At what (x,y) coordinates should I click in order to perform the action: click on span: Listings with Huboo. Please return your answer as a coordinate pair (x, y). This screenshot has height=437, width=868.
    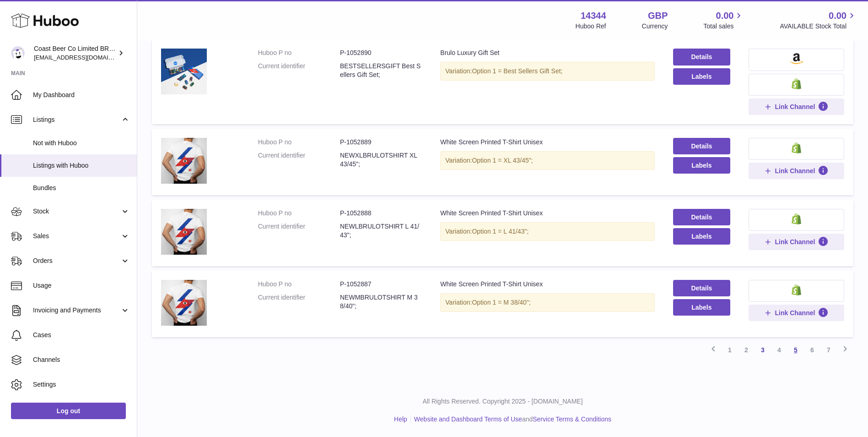
    Looking at the image, I should click on (82, 165).